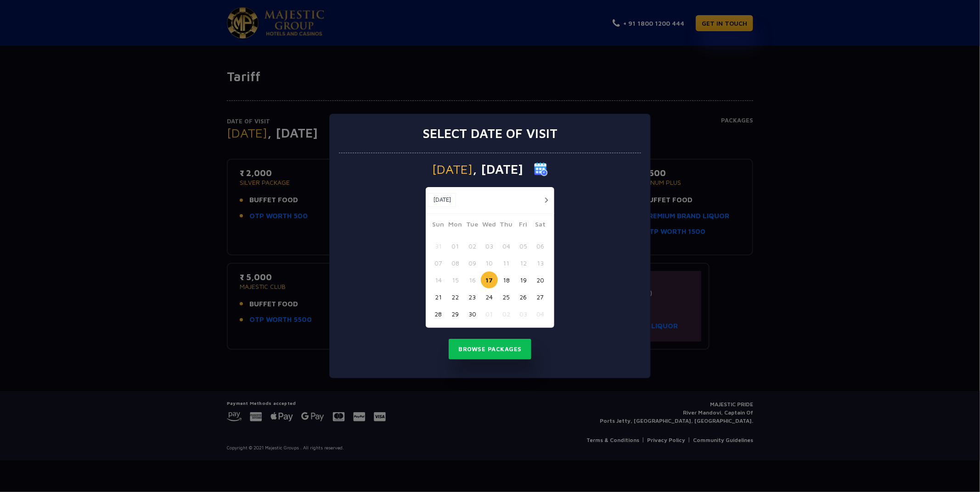 The height and width of the screenshot is (492, 980). I want to click on button: 17, so click(489, 280).